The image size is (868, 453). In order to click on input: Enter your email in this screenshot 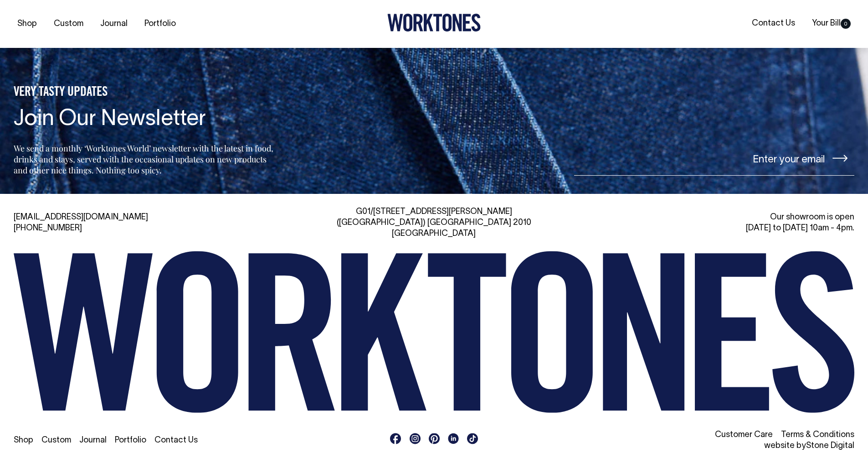, I will do `click(714, 158)`.